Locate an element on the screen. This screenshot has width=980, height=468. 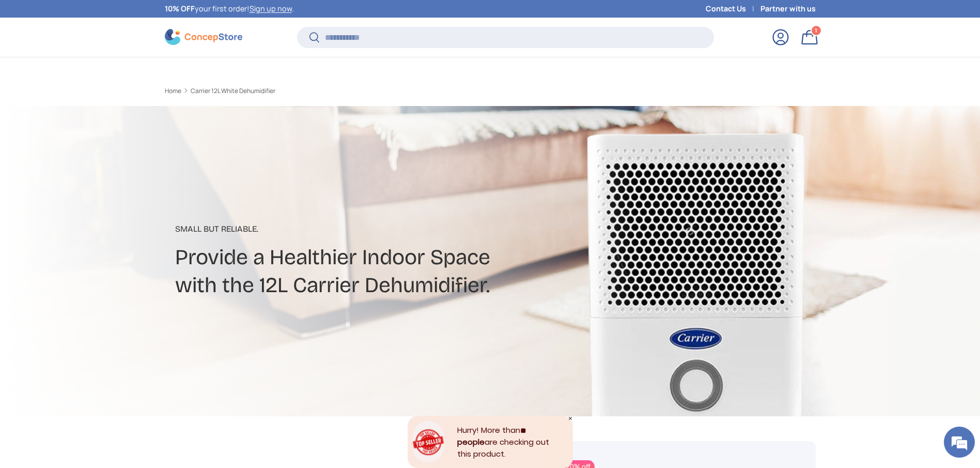
h2: Provide a Healthier Indoor Space with the 12L Carrier Dehumidifier. is located at coordinates (374, 272).